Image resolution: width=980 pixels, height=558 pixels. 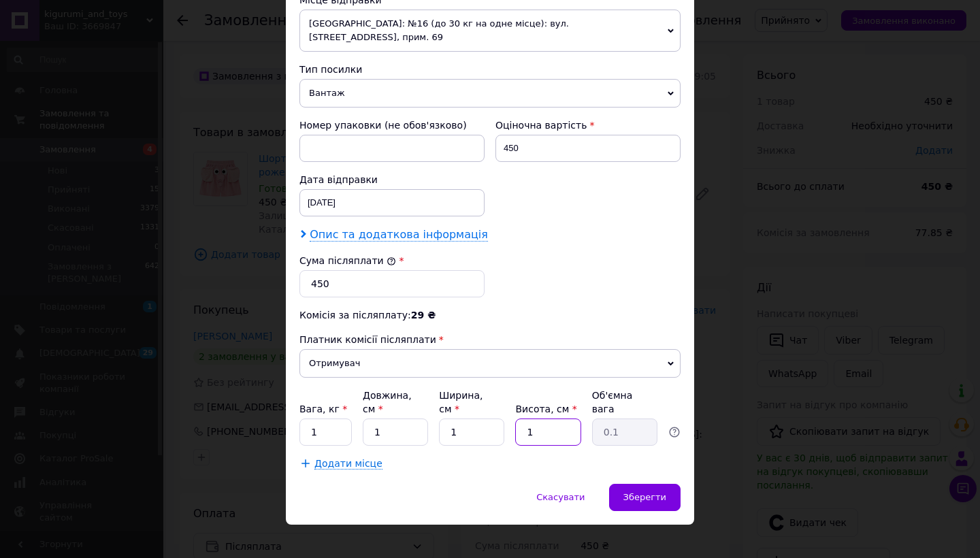 I want to click on label: Довжина, см, so click(x=388, y=402).